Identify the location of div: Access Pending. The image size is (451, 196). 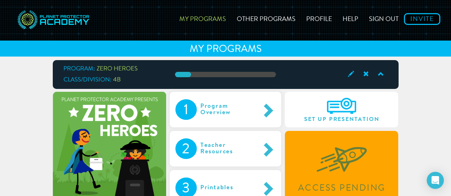
(341, 188).